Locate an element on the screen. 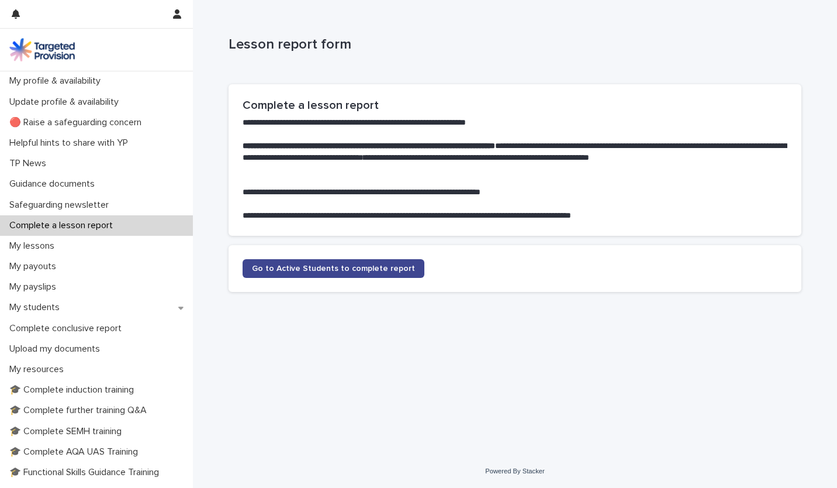 This screenshot has height=488, width=837. p: Update profile & availability is located at coordinates (66, 102).